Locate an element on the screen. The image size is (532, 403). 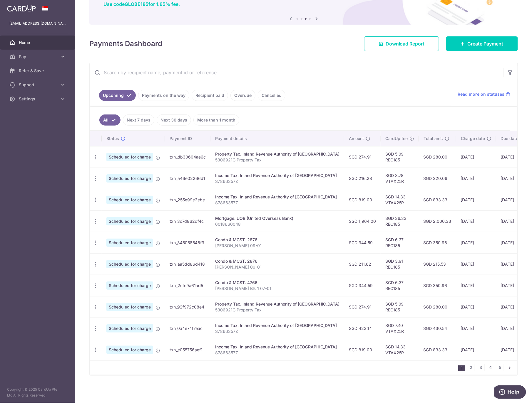
span: Total amt. is located at coordinates (433, 138).